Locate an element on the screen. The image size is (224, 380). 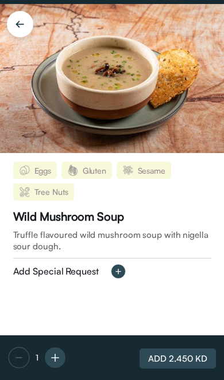
span: ADD 2.450 KD is located at coordinates (177, 359).